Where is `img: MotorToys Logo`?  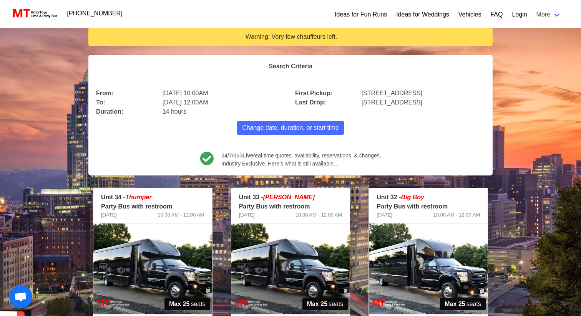 img: MotorToys Logo is located at coordinates (34, 13).